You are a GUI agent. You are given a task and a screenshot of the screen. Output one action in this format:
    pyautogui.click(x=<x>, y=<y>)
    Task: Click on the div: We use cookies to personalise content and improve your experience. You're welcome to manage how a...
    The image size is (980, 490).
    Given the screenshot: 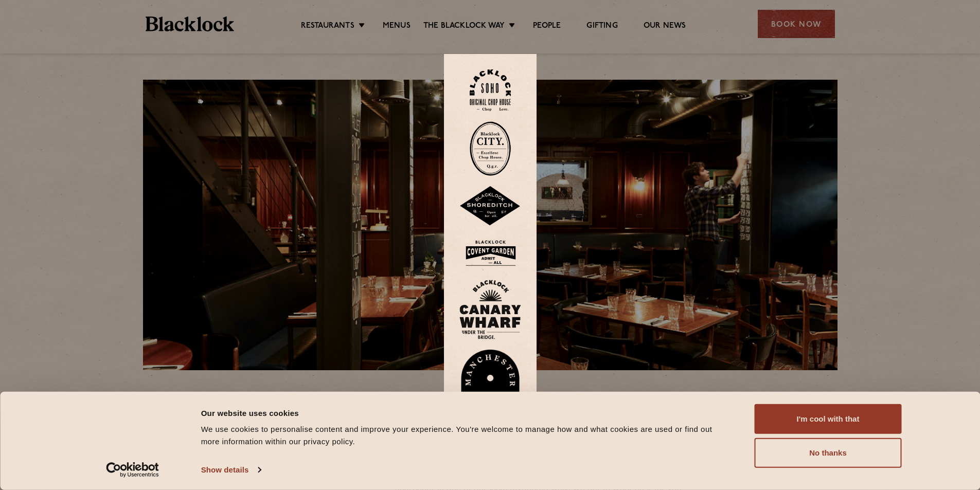 What is the action you would take?
    pyautogui.click(x=466, y=435)
    